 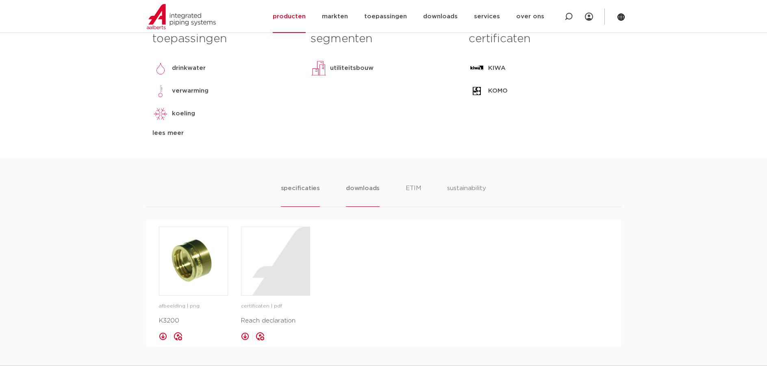 What do you see at coordinates (497, 68) in the screenshot?
I see `p: KIWA` at bounding box center [497, 68].